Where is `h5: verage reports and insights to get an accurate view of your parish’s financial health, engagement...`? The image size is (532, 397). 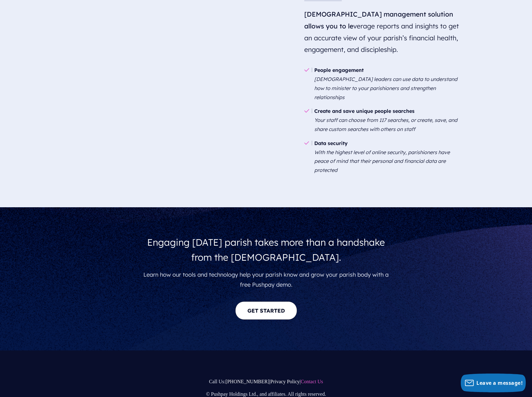 h5: verage reports and insights to get an accurate view of your parish’s financial health, engagement... is located at coordinates (382, 32).